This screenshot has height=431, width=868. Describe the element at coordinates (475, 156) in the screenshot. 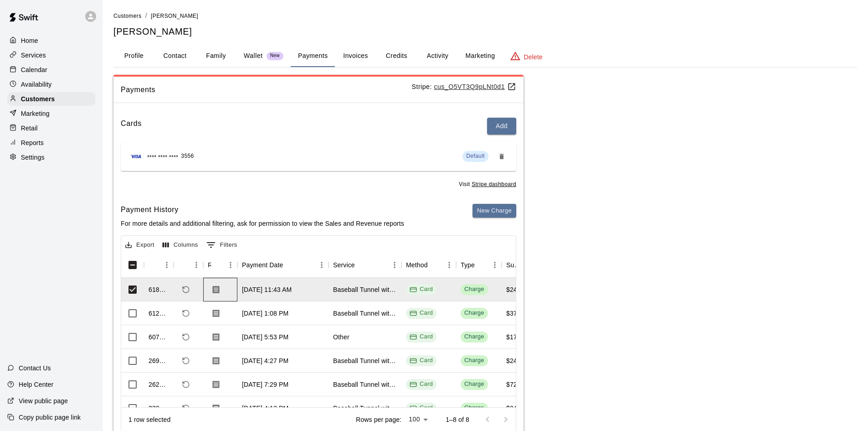

I see `span: Default` at that location.